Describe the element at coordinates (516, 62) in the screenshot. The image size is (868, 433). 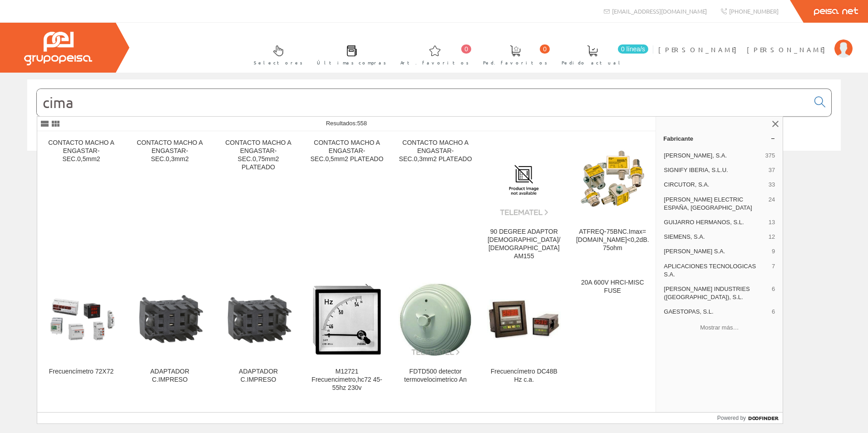
I see `span: Ped. favoritos` at that location.